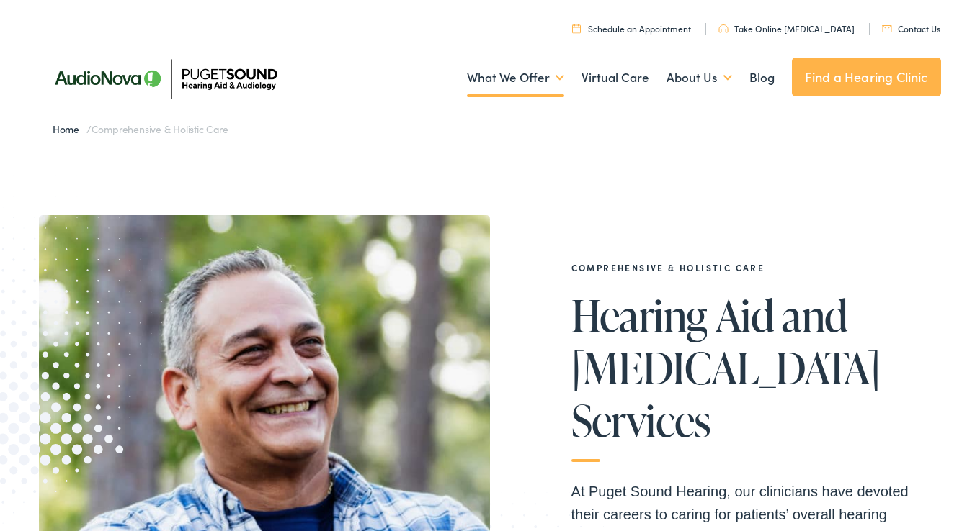  What do you see at coordinates (631, 28) in the screenshot?
I see `a: Schedule an Appointment` at bounding box center [631, 28].